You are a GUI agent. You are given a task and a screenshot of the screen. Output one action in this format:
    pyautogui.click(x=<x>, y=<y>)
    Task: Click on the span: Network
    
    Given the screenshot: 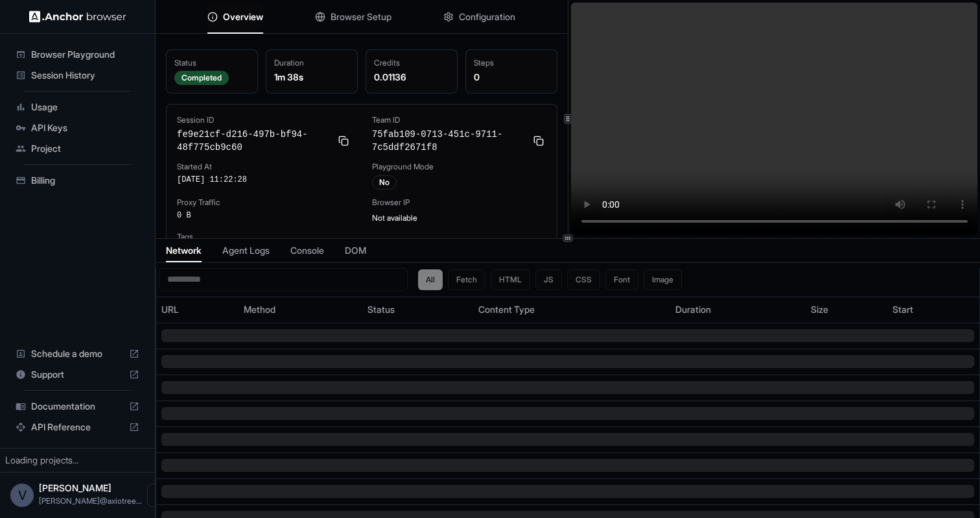 What is the action you would take?
    pyautogui.click(x=184, y=250)
    